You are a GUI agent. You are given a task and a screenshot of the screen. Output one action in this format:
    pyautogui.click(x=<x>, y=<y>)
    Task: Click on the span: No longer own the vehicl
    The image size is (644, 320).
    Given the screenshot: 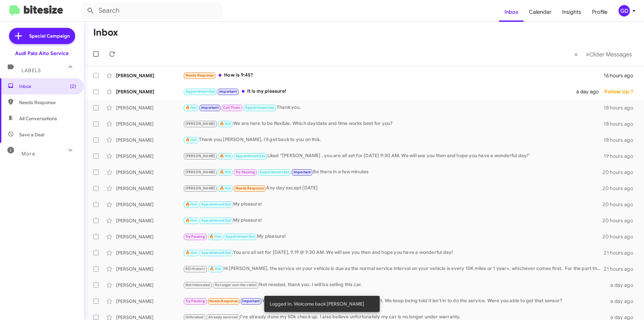 What is the action you would take?
    pyautogui.click(x=236, y=285)
    